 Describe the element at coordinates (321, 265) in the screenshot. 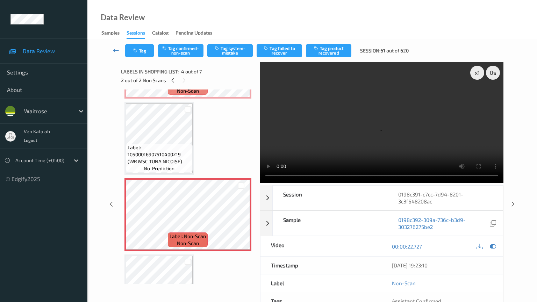

I see `div: Timestamp` at that location.